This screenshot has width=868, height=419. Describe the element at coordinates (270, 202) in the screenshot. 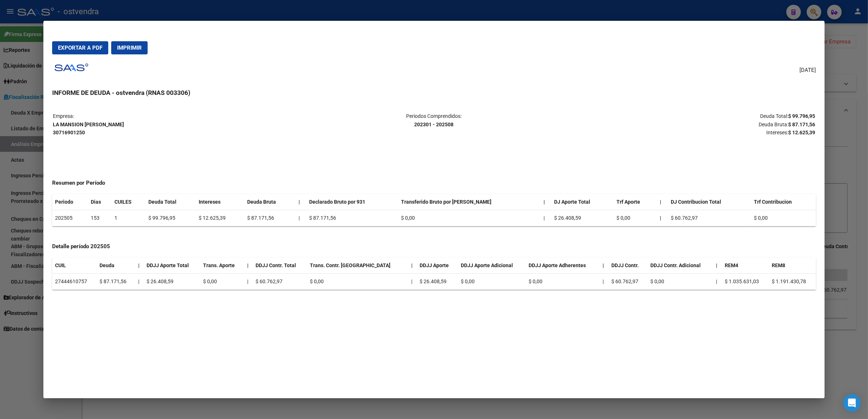

I see `th: Deuda Bruta` at that location.